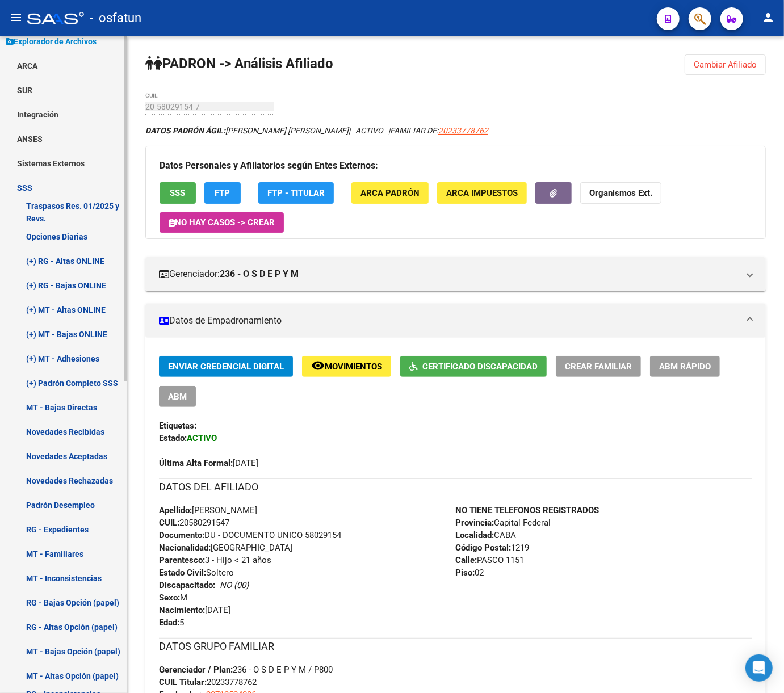 Image resolution: width=784 pixels, height=693 pixels. Describe the element at coordinates (296, 192) in the screenshot. I see `button: FTP - Titular` at that location.